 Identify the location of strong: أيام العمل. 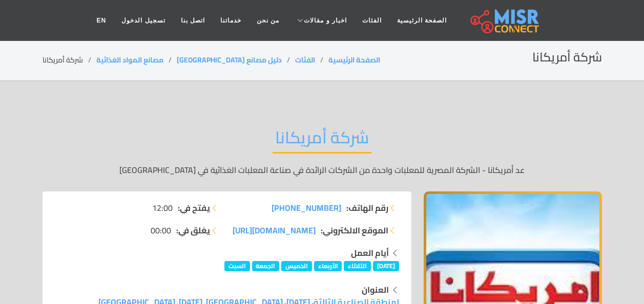
(370, 253).